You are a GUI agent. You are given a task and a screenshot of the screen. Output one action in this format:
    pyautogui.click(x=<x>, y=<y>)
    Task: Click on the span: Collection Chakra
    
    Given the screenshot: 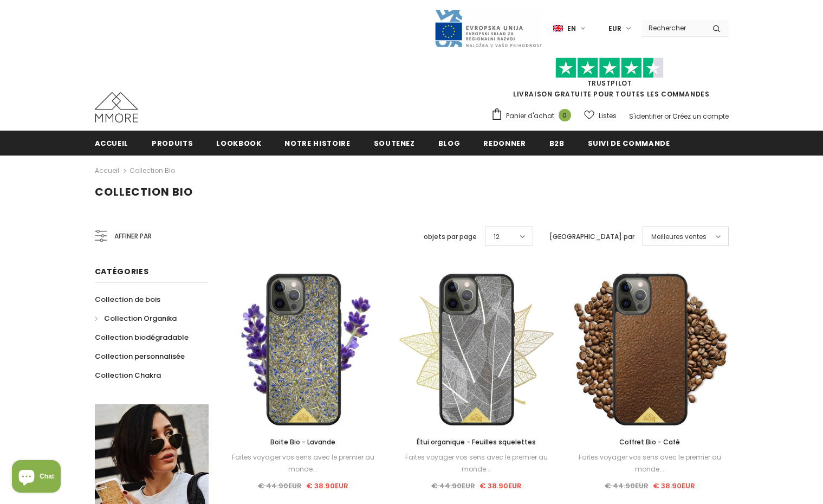 What is the action you would take?
    pyautogui.click(x=128, y=375)
    